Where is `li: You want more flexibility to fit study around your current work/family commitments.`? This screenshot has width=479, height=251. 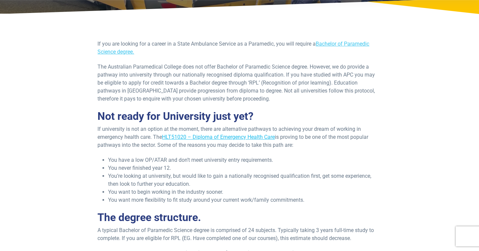
li: You want more flexibility to fit study around your current work/family commitments. is located at coordinates (244, 200).